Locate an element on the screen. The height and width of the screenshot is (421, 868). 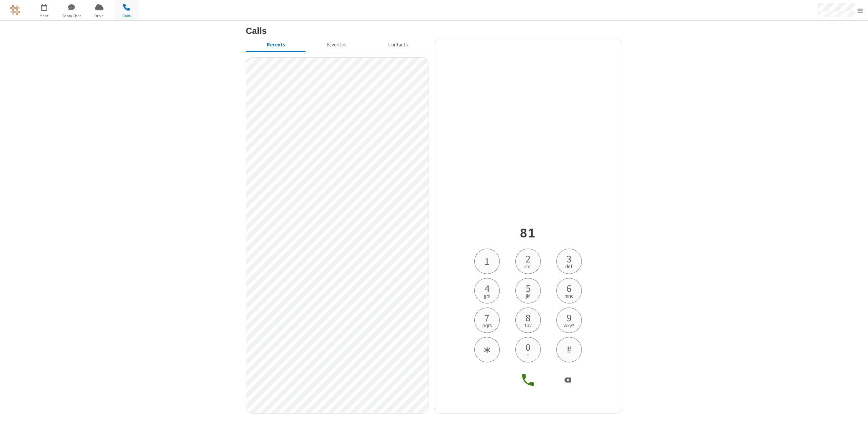
span: Team Chat is located at coordinates (71, 16).